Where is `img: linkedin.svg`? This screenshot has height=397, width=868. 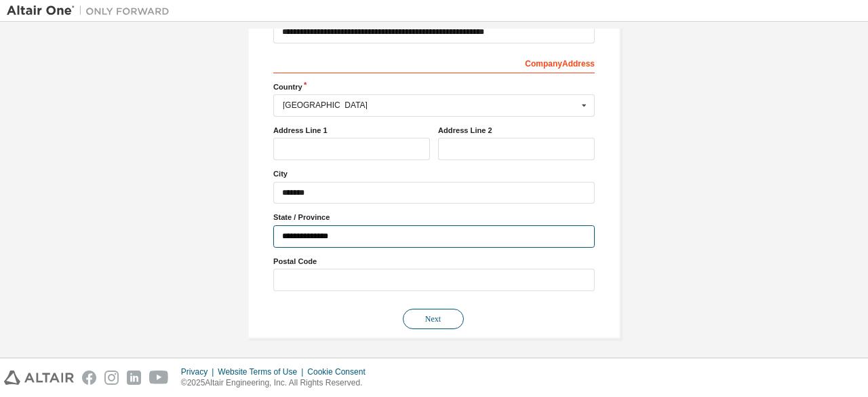
img: linkedin.svg is located at coordinates (134, 377).